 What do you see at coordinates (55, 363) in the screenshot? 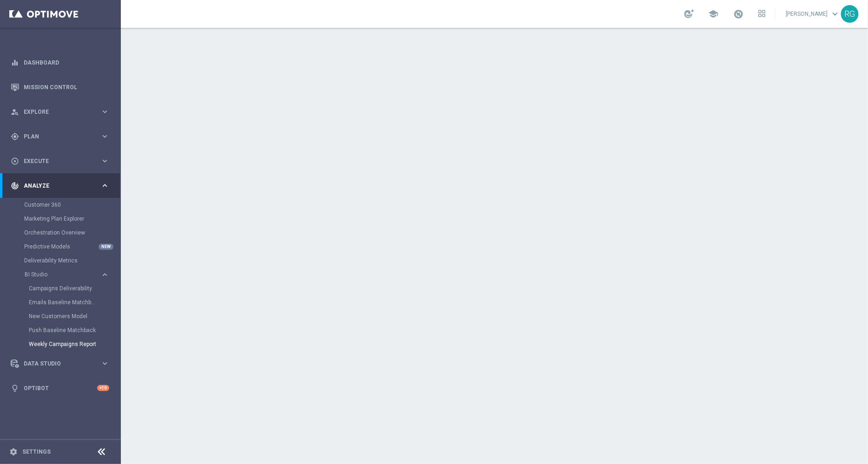
I see `div: Data Studio` at bounding box center [55, 363].